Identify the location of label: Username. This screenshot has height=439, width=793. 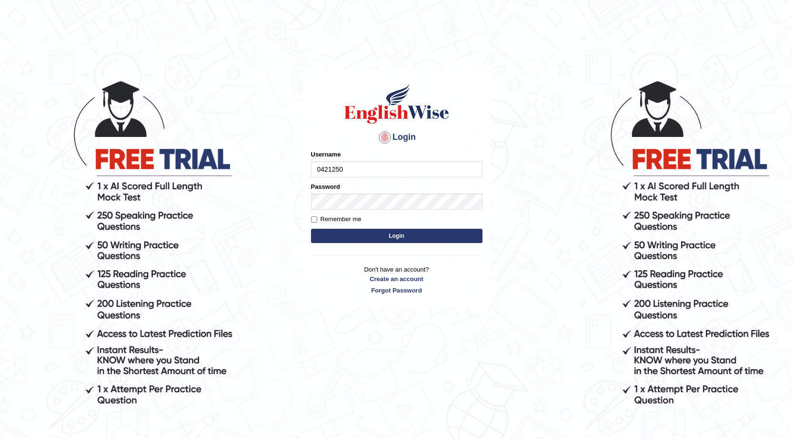
(326, 154).